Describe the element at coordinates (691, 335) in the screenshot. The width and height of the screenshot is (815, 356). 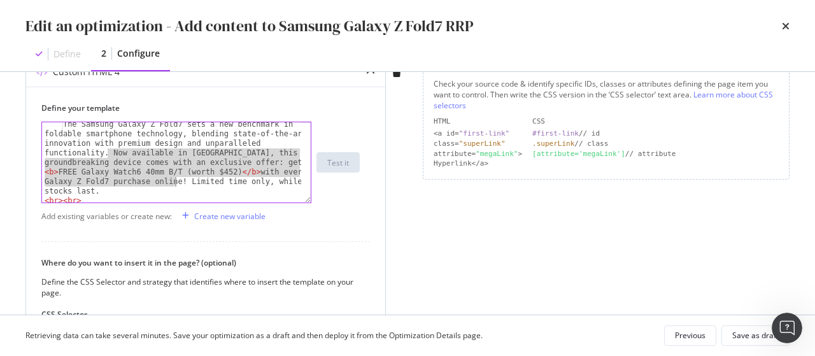
I see `div: Previous` at that location.